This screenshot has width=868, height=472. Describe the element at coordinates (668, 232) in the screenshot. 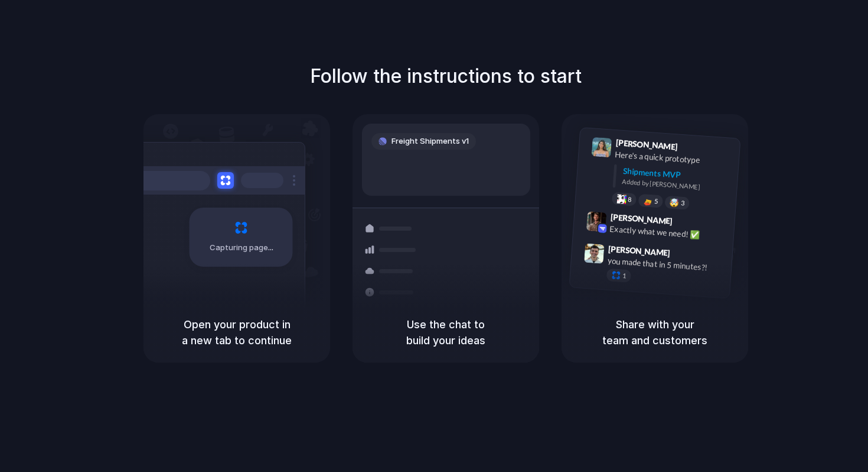

I see `div: Exactly what we need! ✅` at that location.